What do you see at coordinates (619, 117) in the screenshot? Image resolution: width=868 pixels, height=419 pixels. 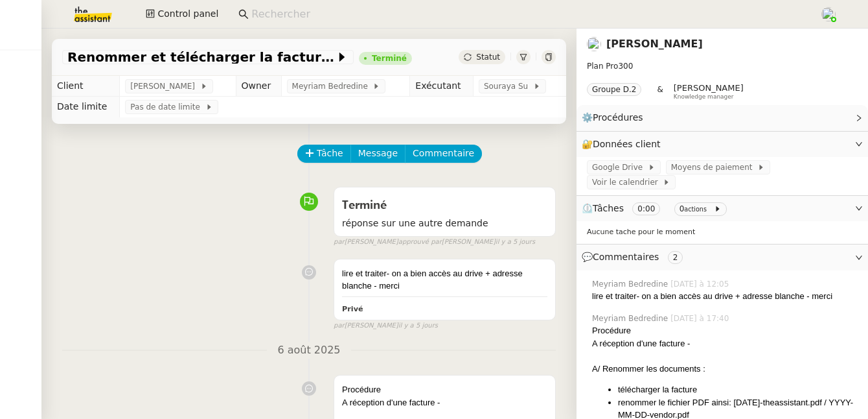 I see `span: Procédures` at bounding box center [619, 117].